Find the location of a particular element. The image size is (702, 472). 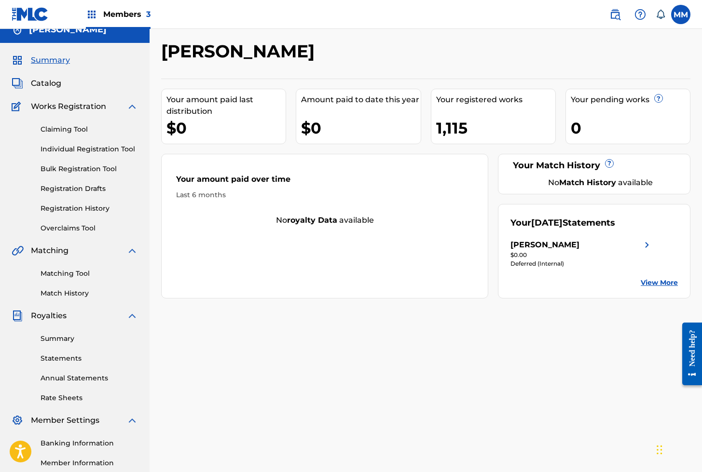

div: Help is located at coordinates (640, 14).